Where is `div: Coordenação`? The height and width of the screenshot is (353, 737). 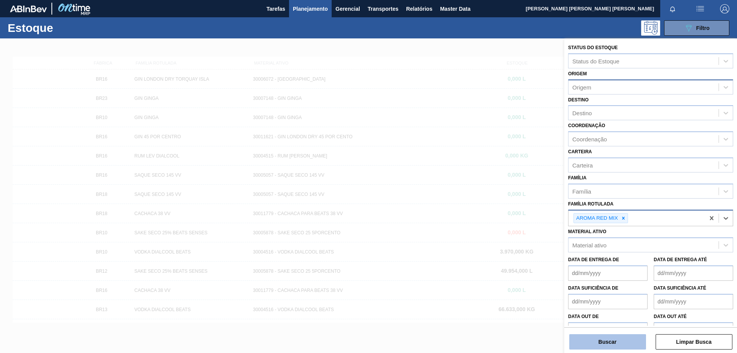 div: Coordenação is located at coordinates (589, 139).